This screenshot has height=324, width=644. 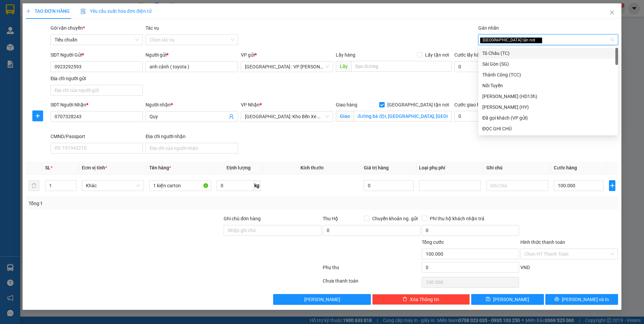 I want to click on button: Close, so click(x=612, y=13).